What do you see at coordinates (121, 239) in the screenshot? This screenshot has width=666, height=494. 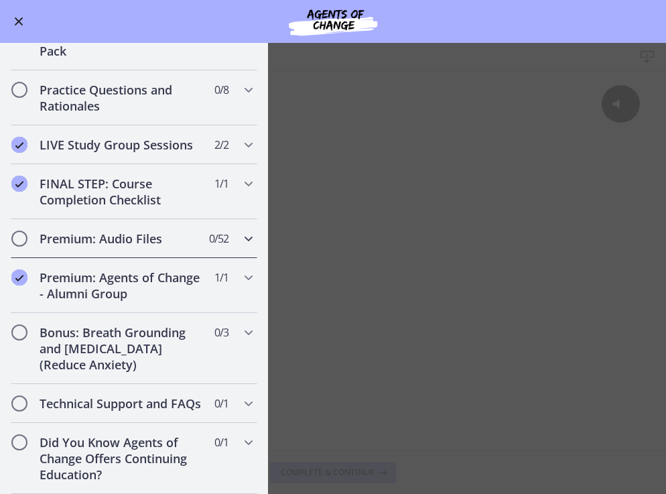 I see `h2: Premium: Audio Files` at bounding box center [121, 239].